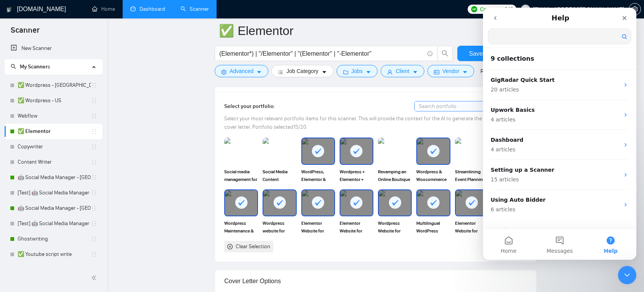 Image resolution: width=644 pixels, height=292 pixels. Describe the element at coordinates (280, 72) in the screenshot. I see `span: bars` at that location.